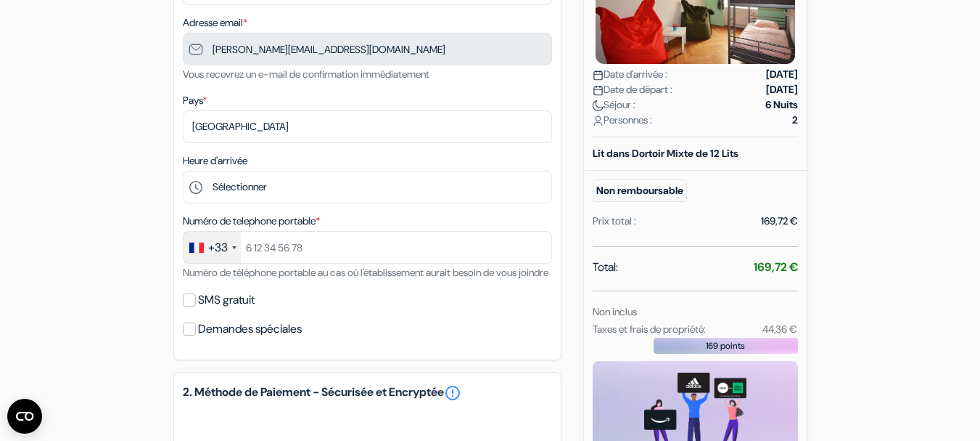 The height and width of the screenshot is (441, 980). Describe the element at coordinates (250, 329) in the screenshot. I see `label: Demandes spéciales` at that location.